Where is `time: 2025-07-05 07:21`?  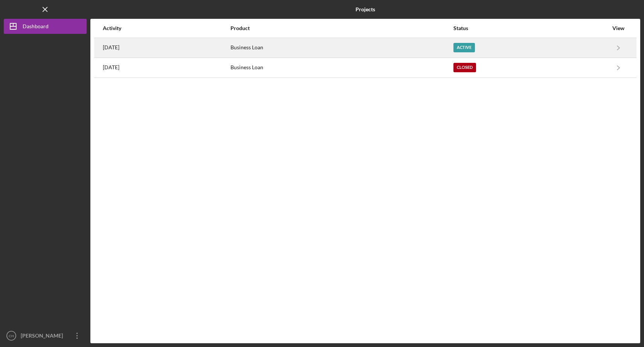
time: 2025-07-05 07:21 is located at coordinates (111, 48).